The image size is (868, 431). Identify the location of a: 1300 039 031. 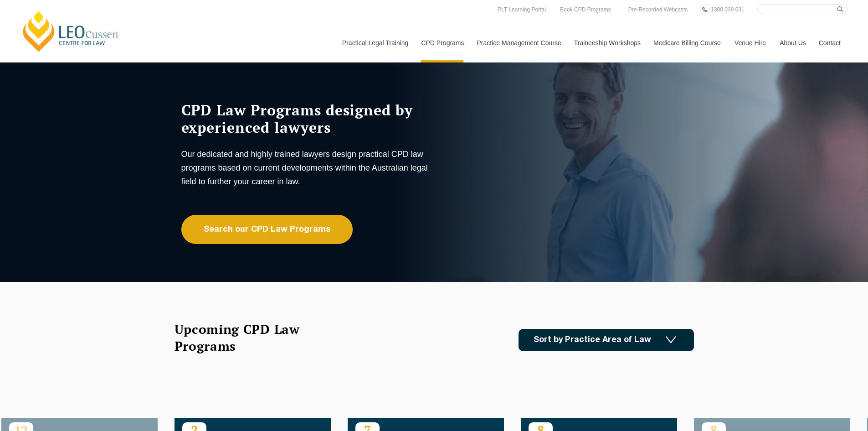
(728, 10).